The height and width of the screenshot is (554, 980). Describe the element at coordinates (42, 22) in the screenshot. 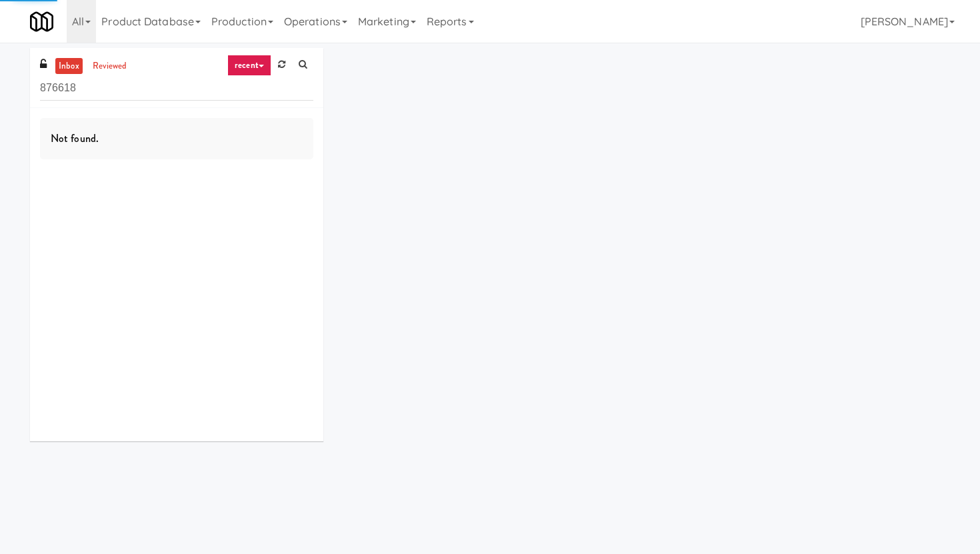

I see `img: Micromart` at that location.